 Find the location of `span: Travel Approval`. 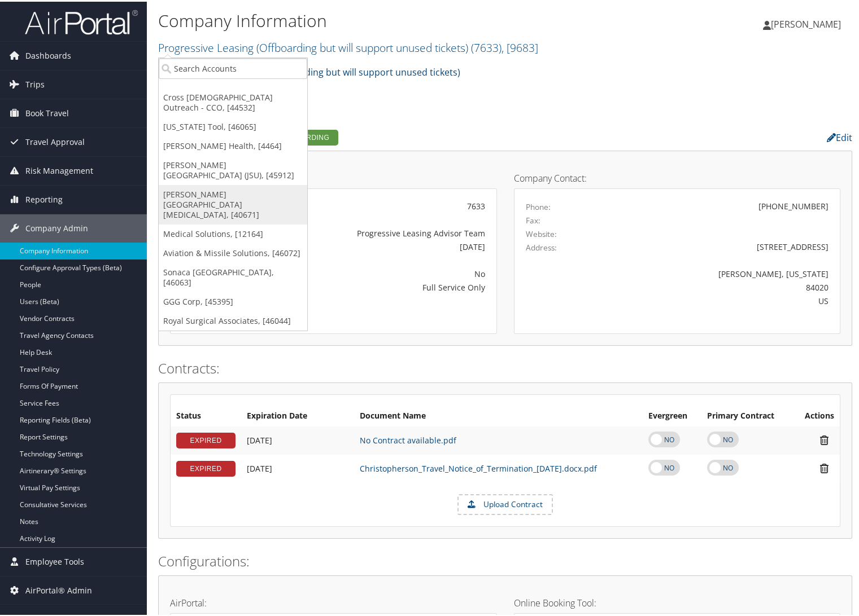

span: Travel Approval is located at coordinates (55, 141).